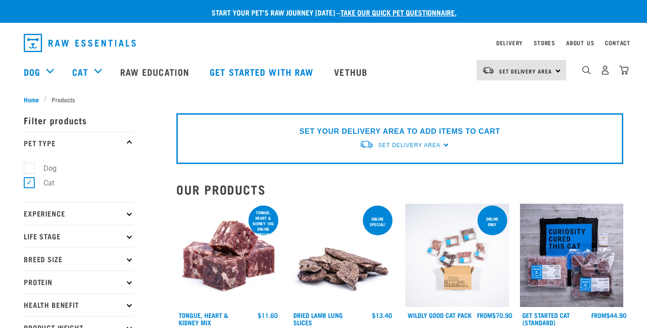  I want to click on p: Health Benefit, so click(79, 305).